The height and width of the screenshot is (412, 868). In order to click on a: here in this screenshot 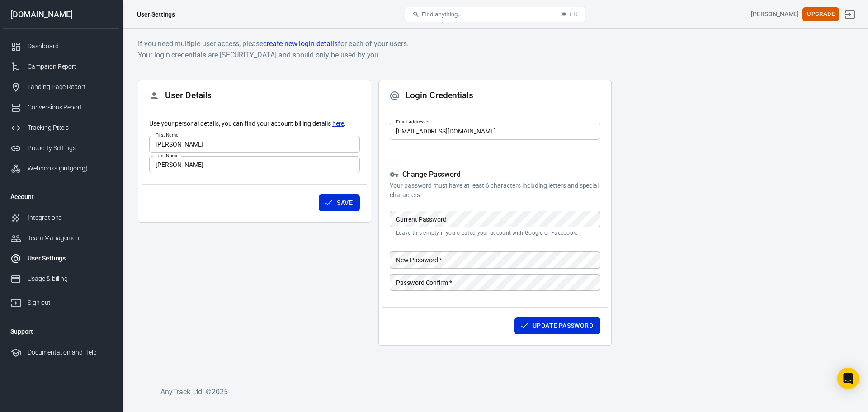, I will do `click(338, 124)`.